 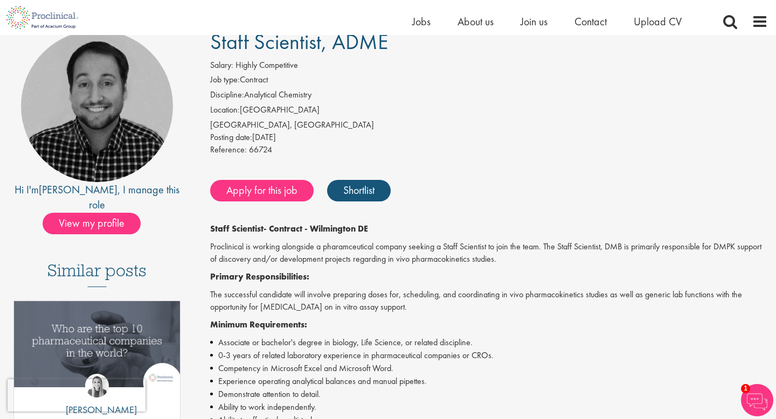 What do you see at coordinates (225, 110) in the screenshot?
I see `label: Location:` at bounding box center [225, 110].